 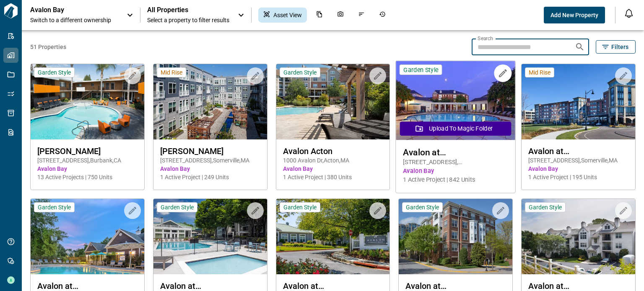 I want to click on div: Issues & Info, so click(x=362, y=15).